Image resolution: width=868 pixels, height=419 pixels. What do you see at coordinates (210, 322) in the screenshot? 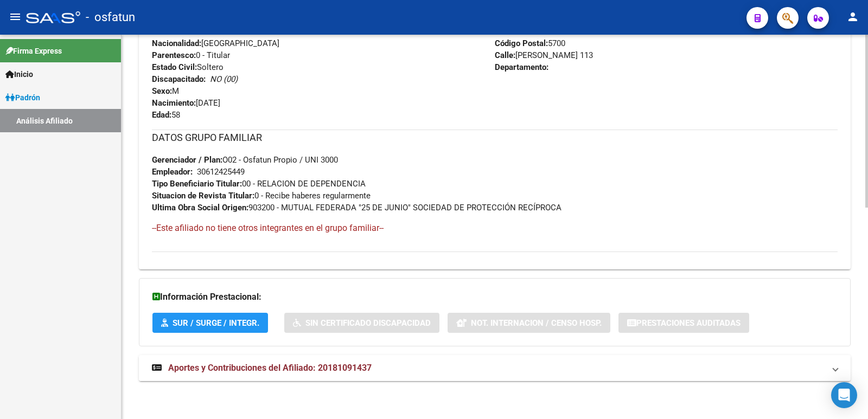
I see `button: SUR / SURGE / INTEGR.` at bounding box center [210, 322].